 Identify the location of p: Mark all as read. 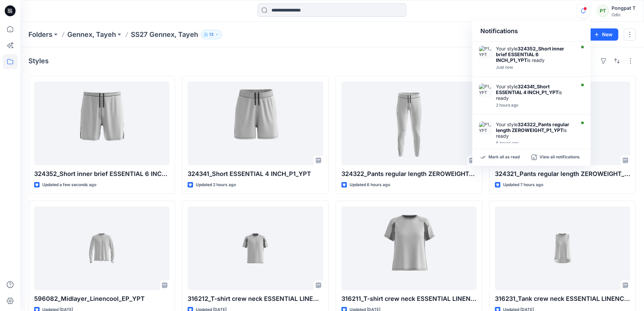
(504, 157).